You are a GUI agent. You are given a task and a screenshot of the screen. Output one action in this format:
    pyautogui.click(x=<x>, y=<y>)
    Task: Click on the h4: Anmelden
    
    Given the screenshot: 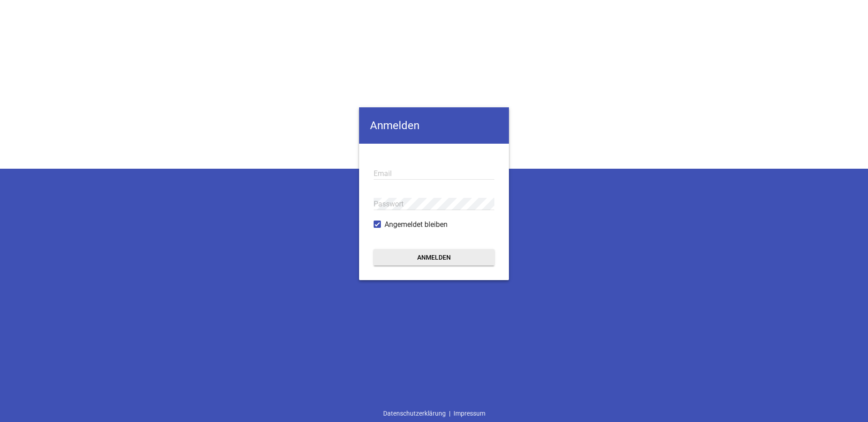 What is the action you would take?
    pyautogui.click(x=434, y=125)
    